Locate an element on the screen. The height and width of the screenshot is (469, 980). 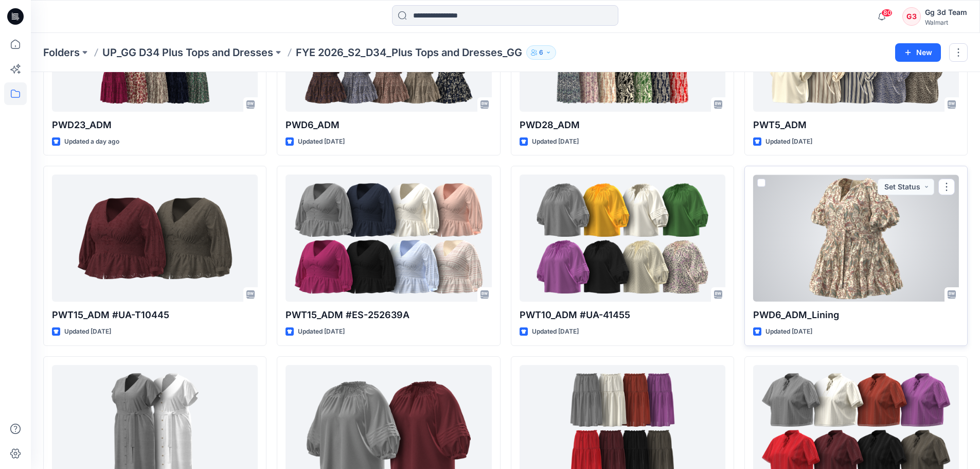
p: 6 is located at coordinates (541, 52).